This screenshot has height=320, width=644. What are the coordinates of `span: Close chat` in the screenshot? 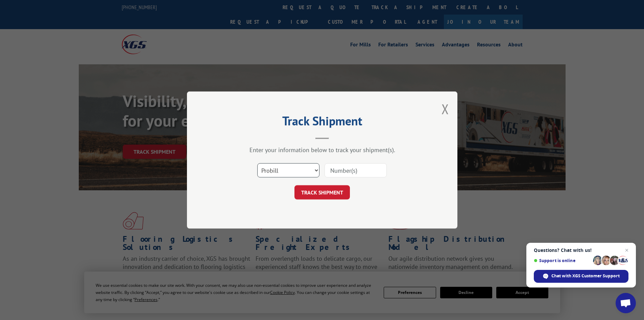 It's located at (627, 250).